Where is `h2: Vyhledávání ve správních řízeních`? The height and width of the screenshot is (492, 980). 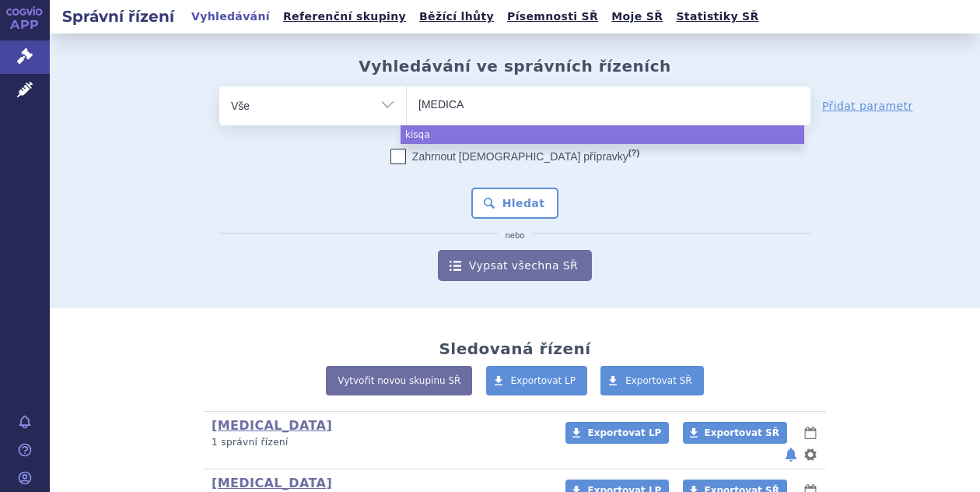 h2: Vyhledávání ve správních řízeních is located at coordinates (515, 66).